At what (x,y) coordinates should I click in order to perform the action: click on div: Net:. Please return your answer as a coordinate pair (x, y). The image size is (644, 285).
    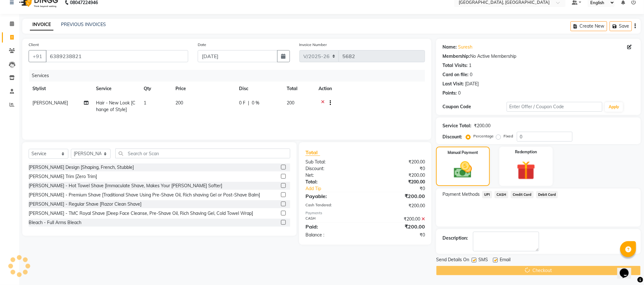
    Looking at the image, I should click on (333, 175).